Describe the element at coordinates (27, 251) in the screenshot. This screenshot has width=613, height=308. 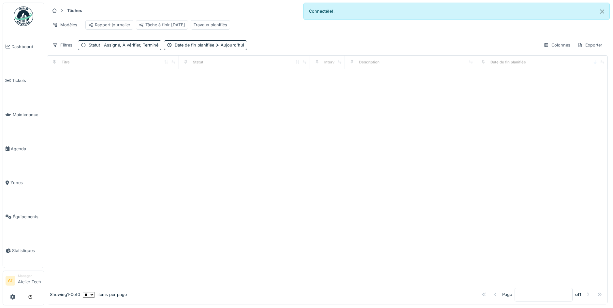
I see `span: Statistiques` at that location.